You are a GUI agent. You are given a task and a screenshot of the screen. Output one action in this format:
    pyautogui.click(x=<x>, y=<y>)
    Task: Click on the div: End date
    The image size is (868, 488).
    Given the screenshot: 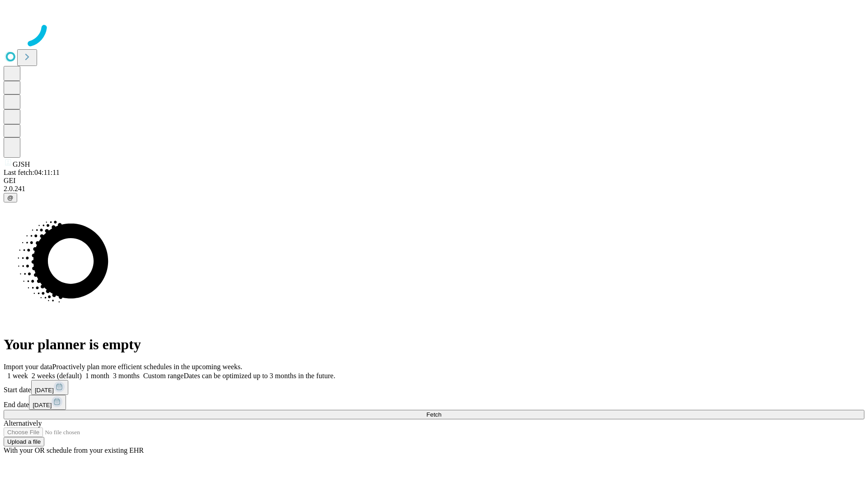 What is the action you would take?
    pyautogui.click(x=434, y=402)
    